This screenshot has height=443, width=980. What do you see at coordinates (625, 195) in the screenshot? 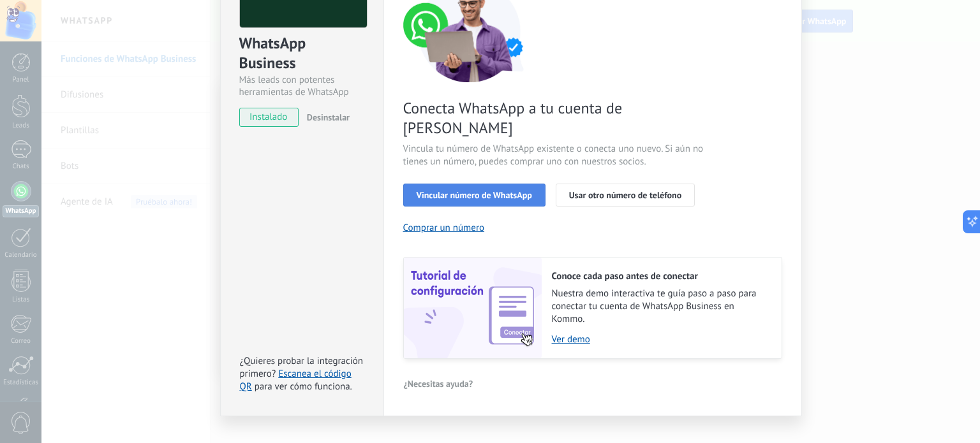
I see `button: Usar otro número de teléfono` at bounding box center [625, 195].